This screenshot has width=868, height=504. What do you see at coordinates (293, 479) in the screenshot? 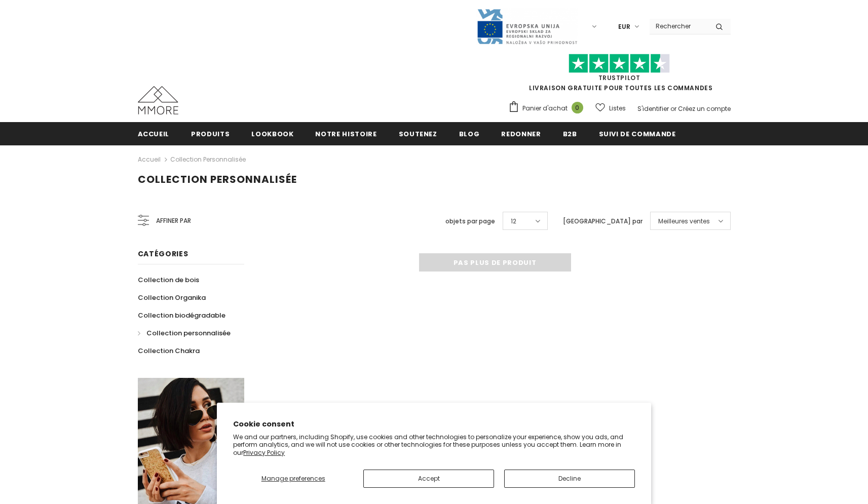
I see `button: Manage preferences` at bounding box center [293, 479].